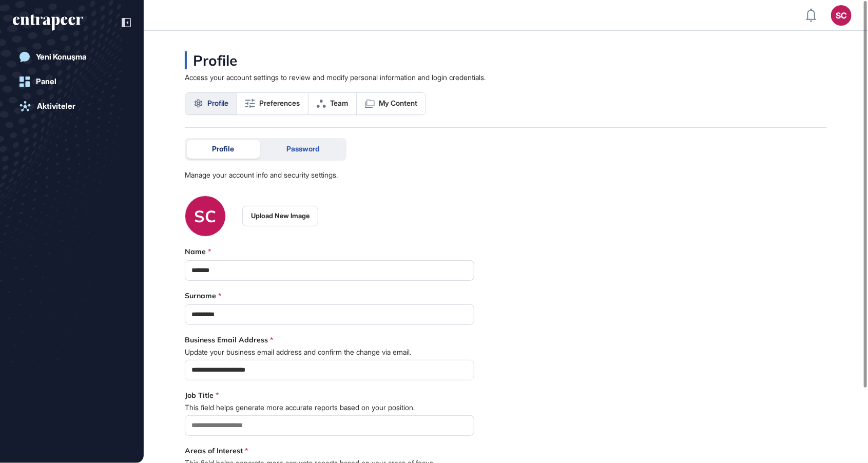 This screenshot has width=868, height=463. Describe the element at coordinates (72, 106) in the screenshot. I see `a: Aktiviteler` at that location.